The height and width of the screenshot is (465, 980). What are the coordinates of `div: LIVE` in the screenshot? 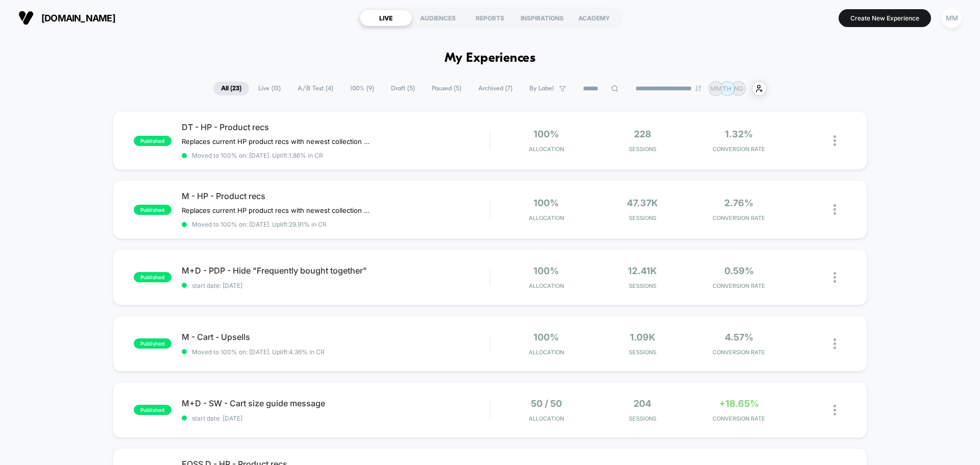 It's located at (386, 18).